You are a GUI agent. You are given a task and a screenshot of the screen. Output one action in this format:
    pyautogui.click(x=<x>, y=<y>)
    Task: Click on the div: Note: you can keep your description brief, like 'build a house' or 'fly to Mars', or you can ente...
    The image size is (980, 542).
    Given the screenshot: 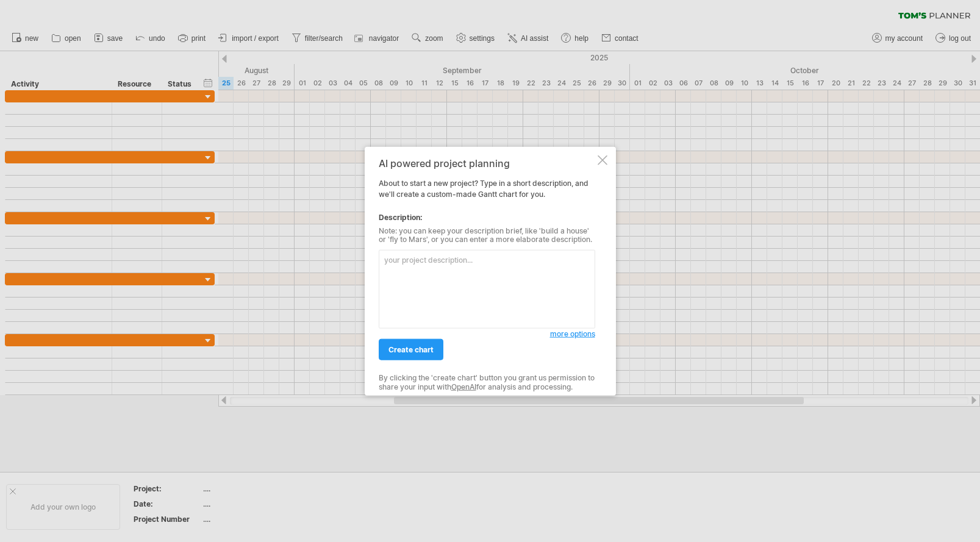 What is the action you would take?
    pyautogui.click(x=486, y=235)
    